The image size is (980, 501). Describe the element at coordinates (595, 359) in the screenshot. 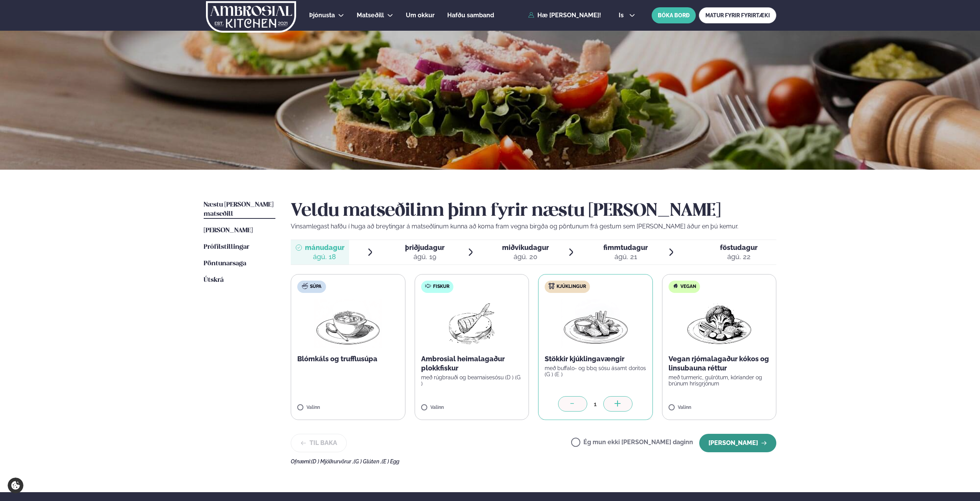

I see `p: Stökkir kjúklingavængir` at that location.